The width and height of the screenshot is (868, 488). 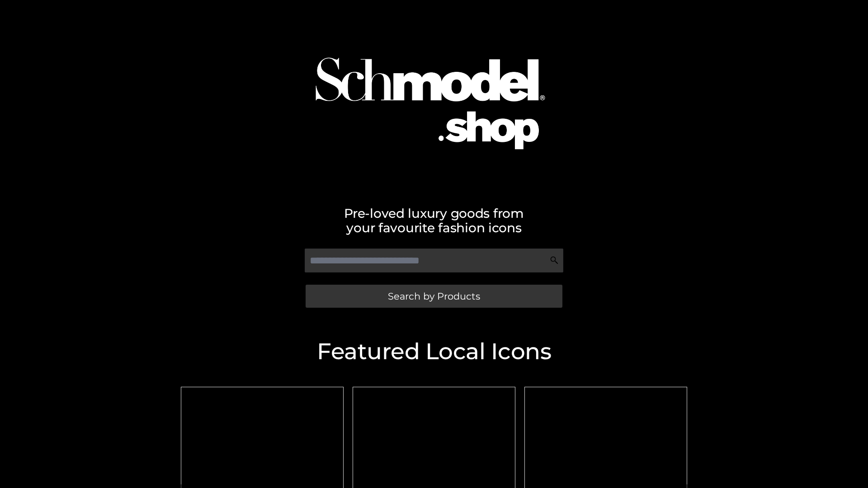 What do you see at coordinates (434, 296) in the screenshot?
I see `span: Search by Products` at bounding box center [434, 296].